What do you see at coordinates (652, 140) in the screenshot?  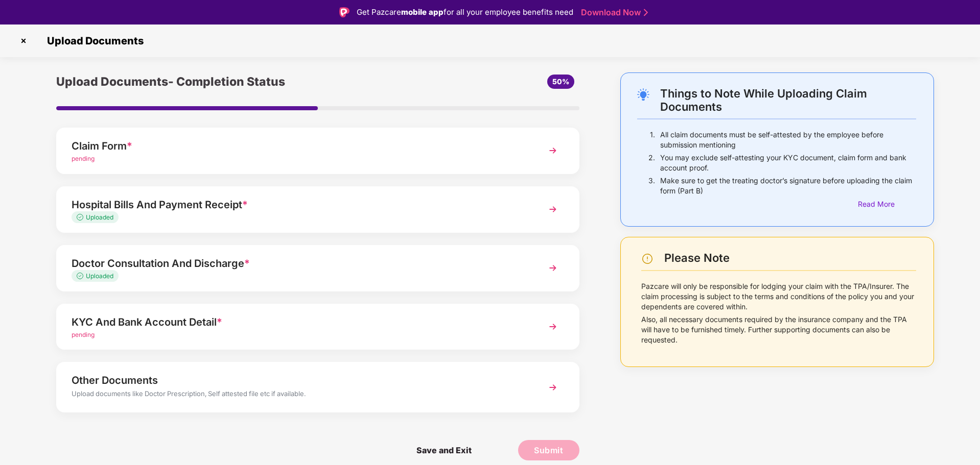 I see `p: 1.` at bounding box center [652, 140].